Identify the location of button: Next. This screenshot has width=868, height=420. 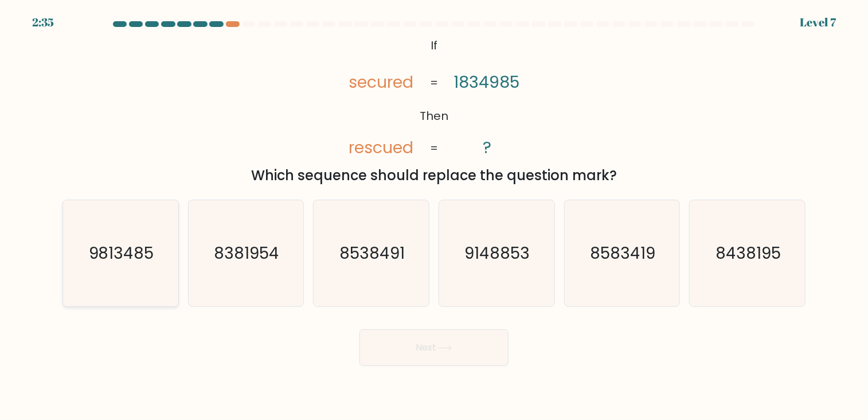
(434, 347).